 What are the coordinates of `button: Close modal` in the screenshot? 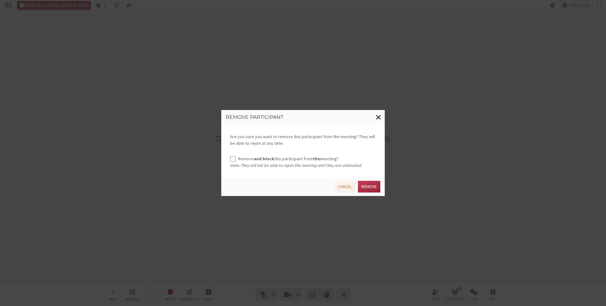 It's located at (379, 117).